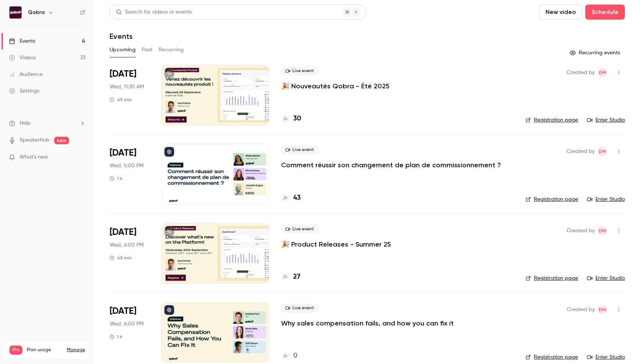 Image resolution: width=640 pixels, height=364 pixels. What do you see at coordinates (121, 36) in the screenshot?
I see `h1: Events` at bounding box center [121, 36].